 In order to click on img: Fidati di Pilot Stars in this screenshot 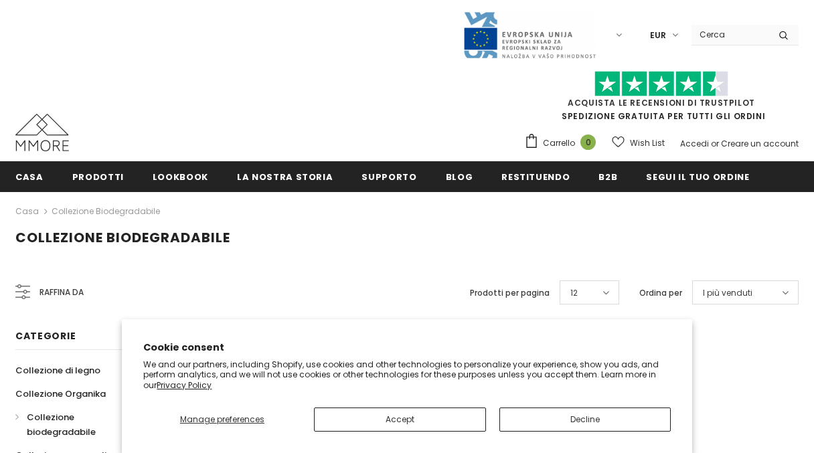, I will do `click(661, 84)`.